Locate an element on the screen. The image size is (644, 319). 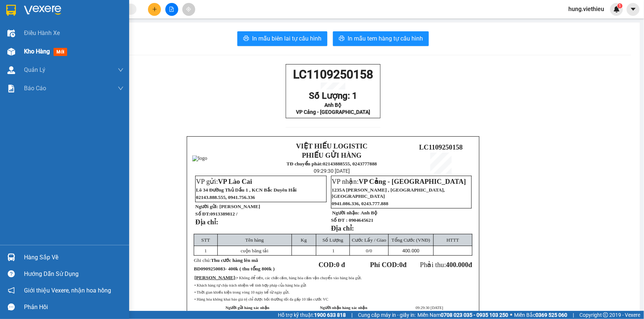
span: 0 đ is located at coordinates (341, 264).